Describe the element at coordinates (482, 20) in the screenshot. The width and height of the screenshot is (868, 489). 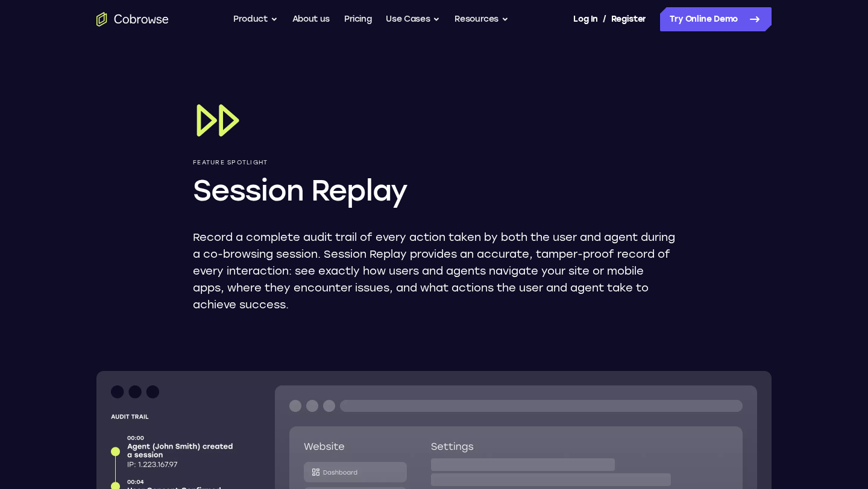
I see `button: Resources` at that location.